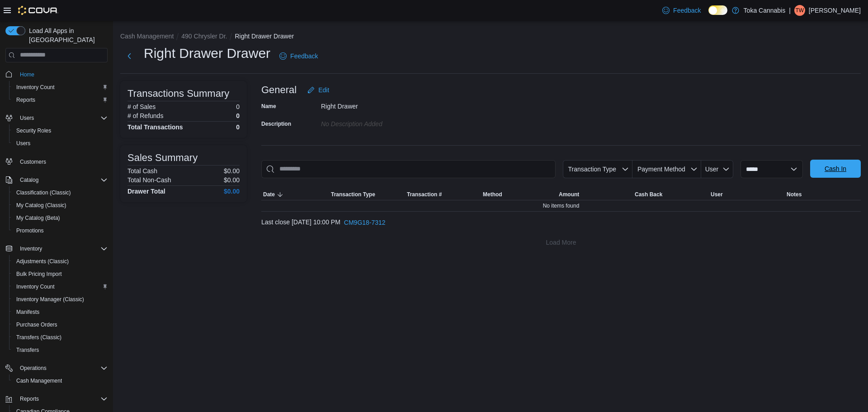 Image resolution: width=868 pixels, height=412 pixels. Describe the element at coordinates (264, 36) in the screenshot. I see `button: Right Drawer Drawer` at that location.